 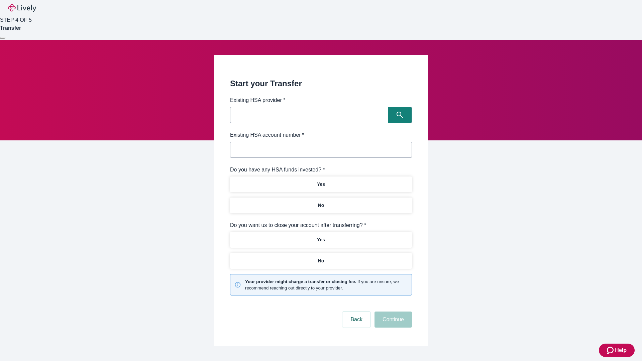 What do you see at coordinates (400, 115) in the screenshot?
I see `button: Search icon` at bounding box center [400, 115].